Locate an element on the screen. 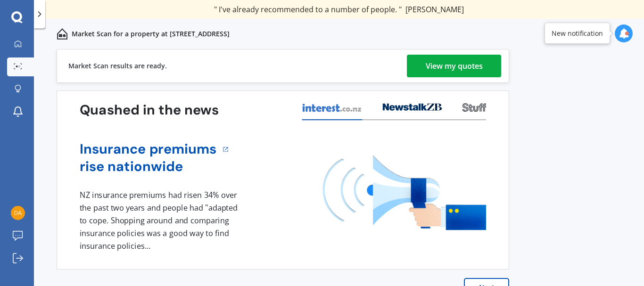 The height and width of the screenshot is (286, 644). h4: Insurance premiums is located at coordinates (148, 149).